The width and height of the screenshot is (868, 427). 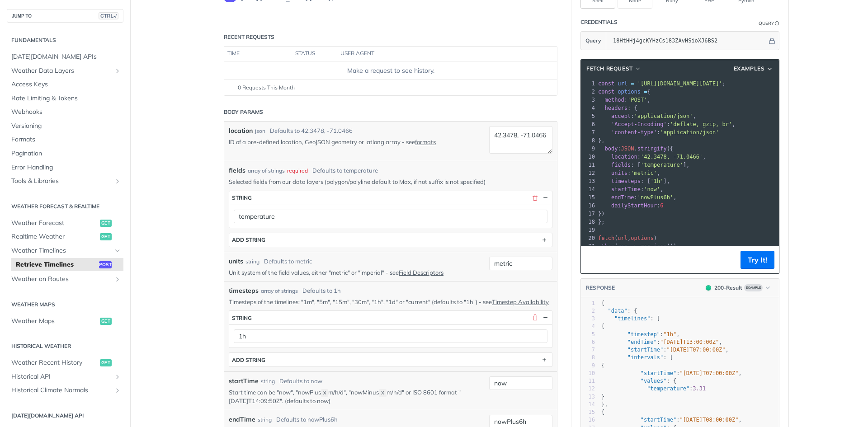 What do you see at coordinates (65, 304) in the screenshot?
I see `h2: Weather Maps` at bounding box center [65, 304].